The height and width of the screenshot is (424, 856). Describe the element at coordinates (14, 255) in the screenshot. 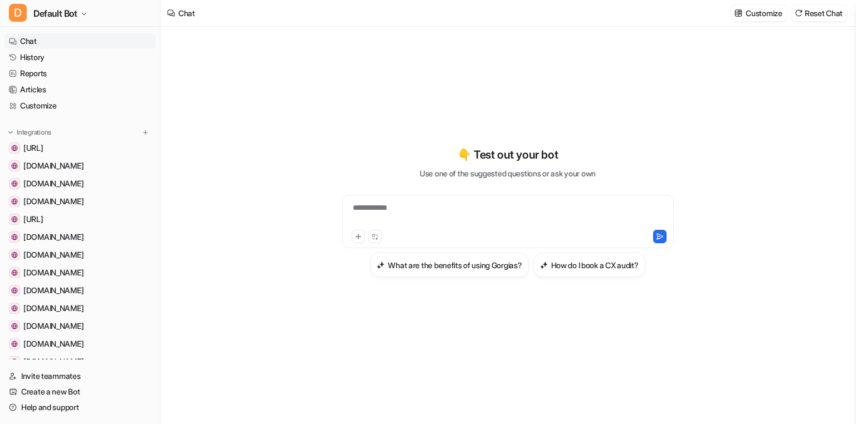

I see `img: www.figma.com` at that location.